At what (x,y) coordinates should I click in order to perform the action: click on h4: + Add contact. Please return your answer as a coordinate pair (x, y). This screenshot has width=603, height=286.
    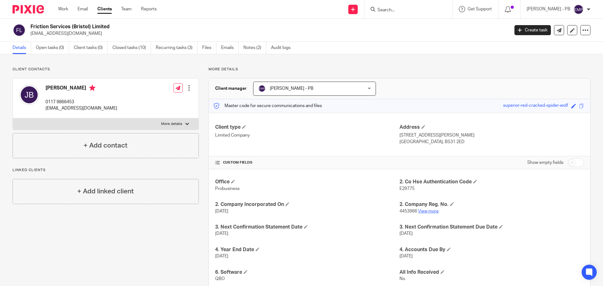
    Looking at the image, I should click on (105, 145).